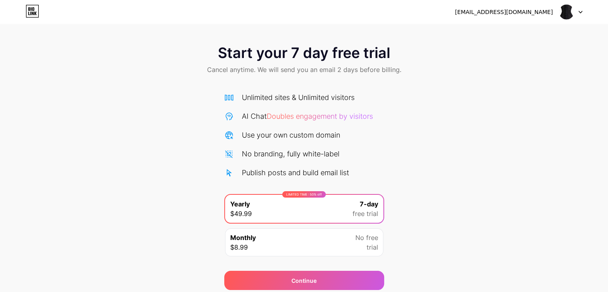 The width and height of the screenshot is (608, 292). I want to click on div: LIMITED TIME : 50% off, so click(304, 194).